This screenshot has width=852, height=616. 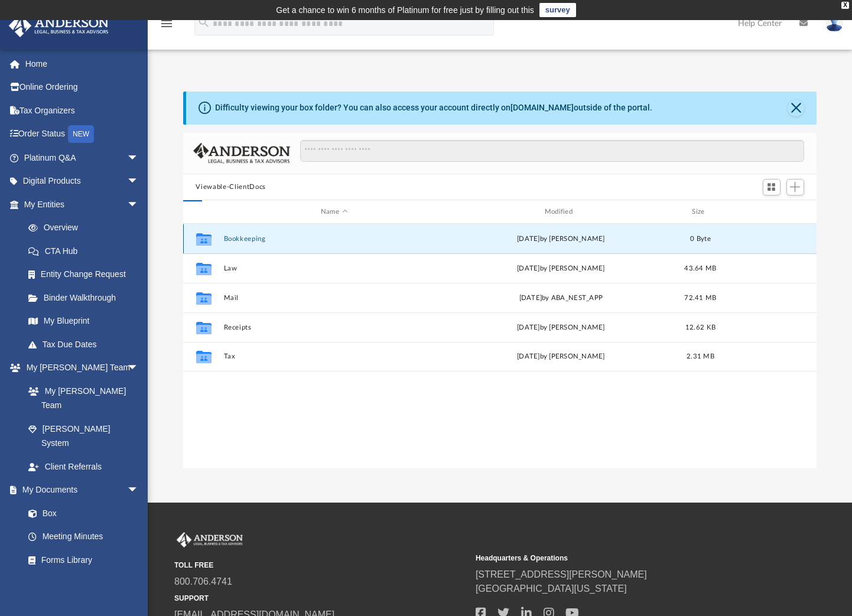 I want to click on small: Headquarters & Operations, so click(x=622, y=558).